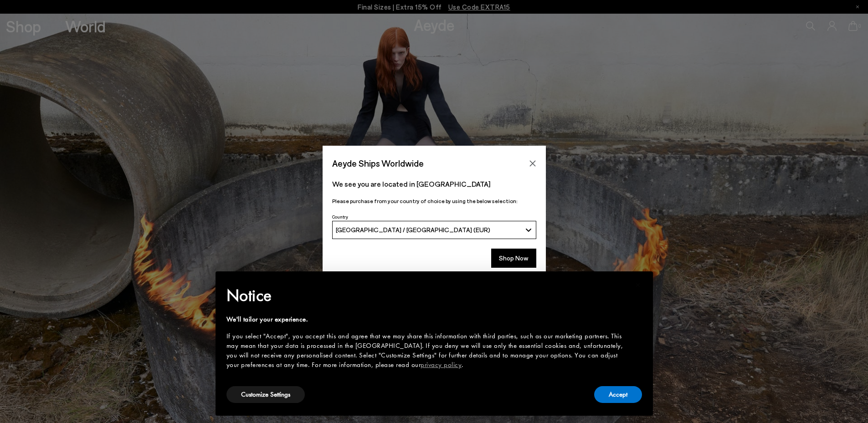  What do you see at coordinates (427, 351) in the screenshot?
I see `div: If you select "Accept", you accept this and agree that we may share this information with third p...` at bounding box center [427, 351].